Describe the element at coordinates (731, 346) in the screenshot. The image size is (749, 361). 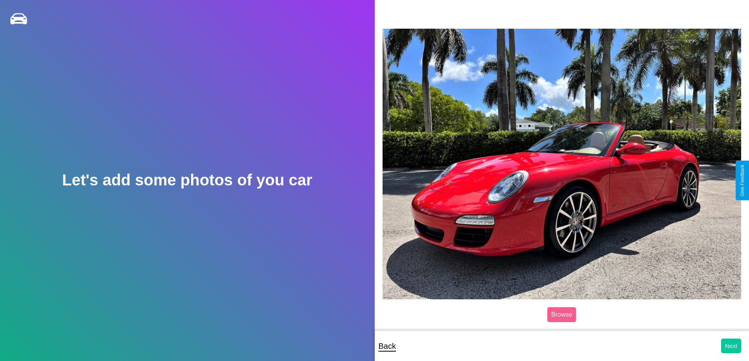
I see `button: Next` at that location.